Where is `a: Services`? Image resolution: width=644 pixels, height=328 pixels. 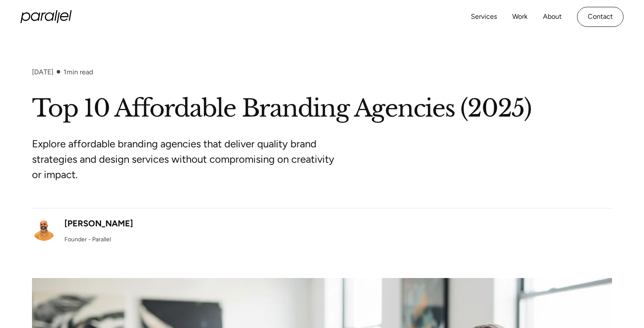 a: Services is located at coordinates (484, 17).